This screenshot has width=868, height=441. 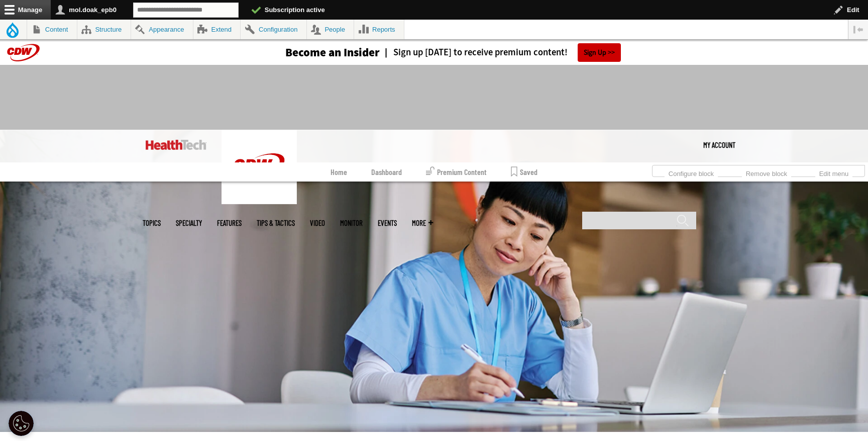 I want to click on a: Saved, so click(x=524, y=172).